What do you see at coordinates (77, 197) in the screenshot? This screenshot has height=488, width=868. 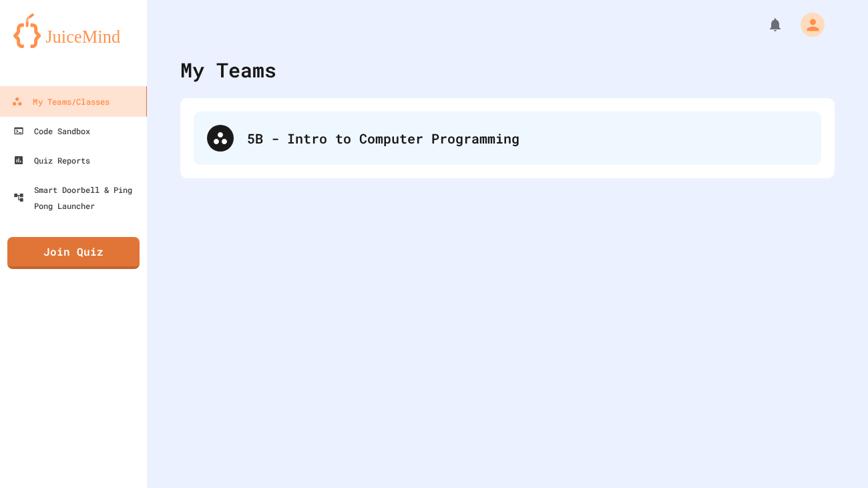 I see `div: Smart Doorbell & Ping Pong Launcher` at bounding box center [77, 197].